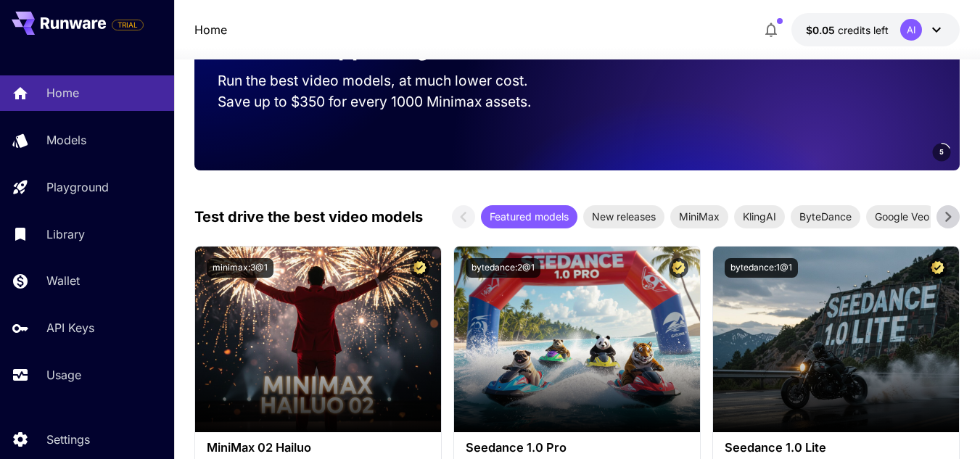 The height and width of the screenshot is (459, 980). I want to click on p: Wallet, so click(63, 281).